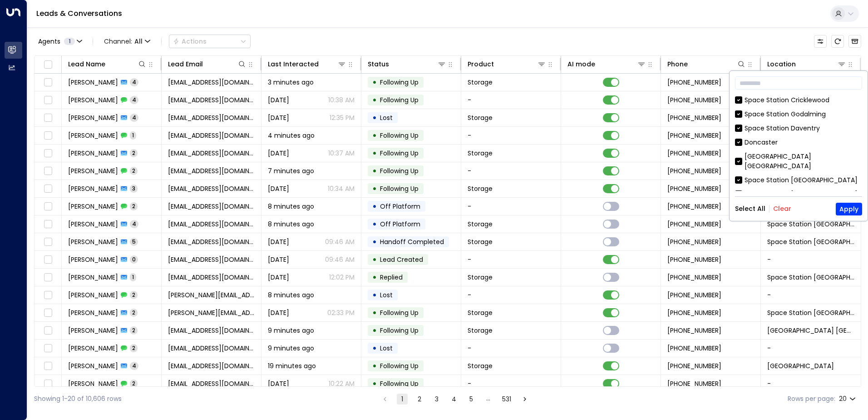 This screenshot has height=420, width=868. I want to click on span: 19 minutes ago, so click(292, 366).